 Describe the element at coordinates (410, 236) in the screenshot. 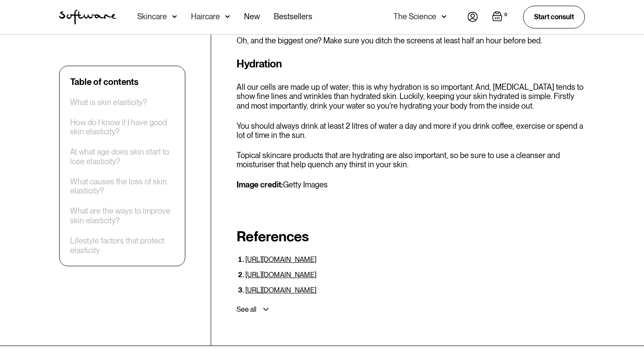

I see `h2: References` at that location.